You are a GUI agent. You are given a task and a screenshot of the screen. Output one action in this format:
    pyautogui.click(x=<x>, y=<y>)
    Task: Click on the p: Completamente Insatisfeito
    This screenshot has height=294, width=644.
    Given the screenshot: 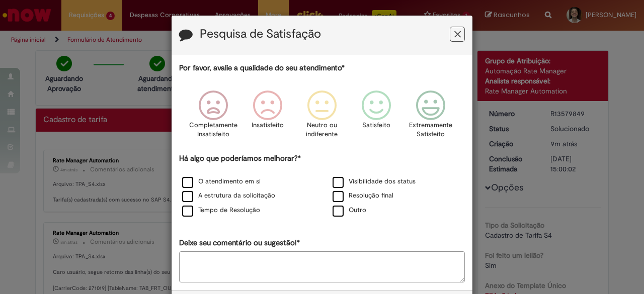 What is the action you would take?
    pyautogui.click(x=213, y=130)
    